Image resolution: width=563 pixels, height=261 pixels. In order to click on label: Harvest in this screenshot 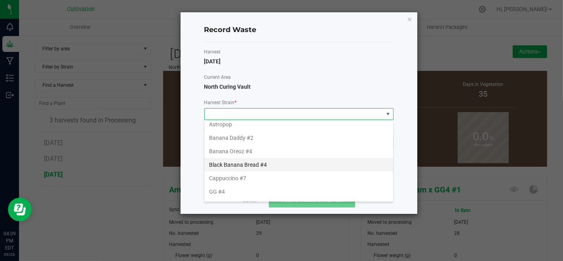, I will do `click(299, 52)`.